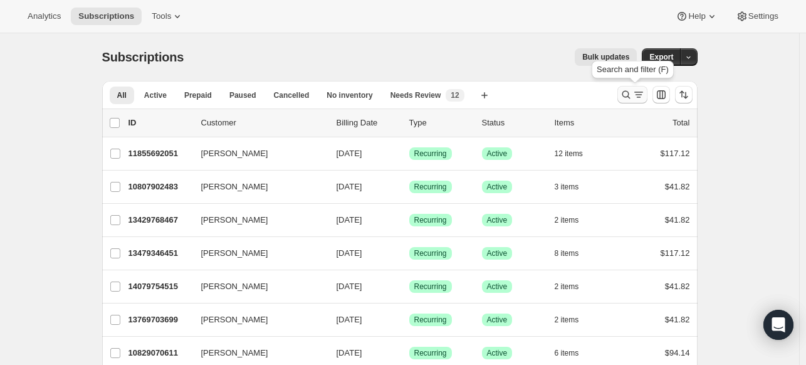 The image size is (806, 365). What do you see at coordinates (606, 57) in the screenshot?
I see `span: Bulk updates` at bounding box center [606, 57].